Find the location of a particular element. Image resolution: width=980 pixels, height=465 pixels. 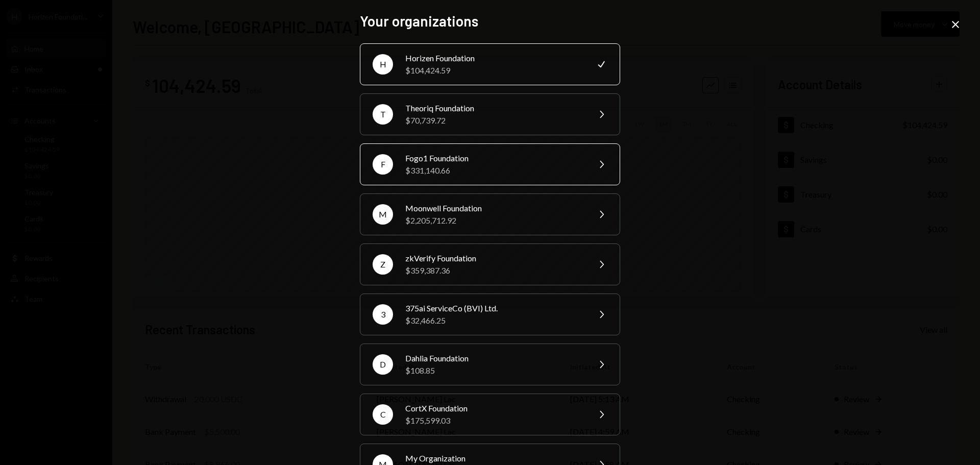

div: $104,424.59 is located at coordinates (494, 71).